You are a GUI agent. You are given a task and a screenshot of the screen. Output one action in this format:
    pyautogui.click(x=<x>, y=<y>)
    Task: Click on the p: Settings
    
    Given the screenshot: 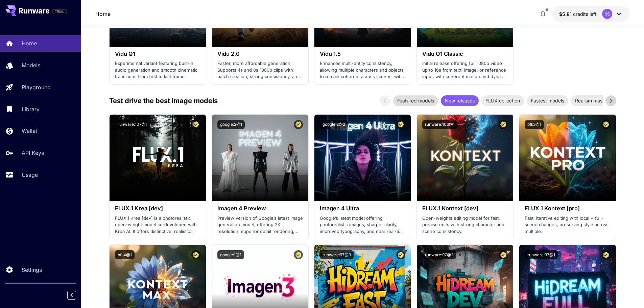 What is the action you would take?
    pyautogui.click(x=32, y=270)
    